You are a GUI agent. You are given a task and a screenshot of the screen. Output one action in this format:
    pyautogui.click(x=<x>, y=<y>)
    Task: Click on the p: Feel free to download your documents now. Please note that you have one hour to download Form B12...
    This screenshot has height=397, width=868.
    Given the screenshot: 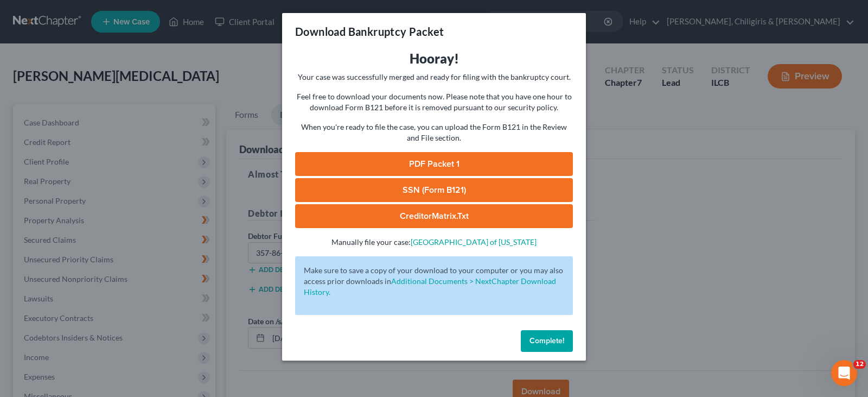 What is the action you would take?
    pyautogui.click(x=434, y=102)
    